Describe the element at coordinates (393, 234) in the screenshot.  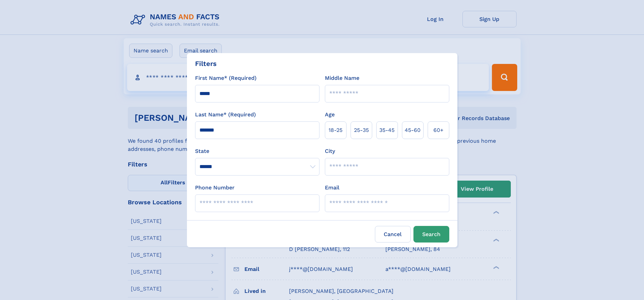
I see `label: Cancel` at that location.